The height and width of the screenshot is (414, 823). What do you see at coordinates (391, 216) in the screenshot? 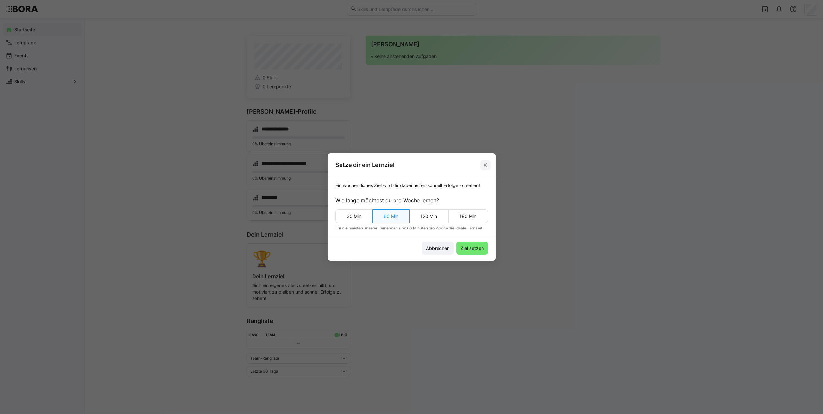
I see `eds-button-option: 60 Min` at bounding box center [391, 216].